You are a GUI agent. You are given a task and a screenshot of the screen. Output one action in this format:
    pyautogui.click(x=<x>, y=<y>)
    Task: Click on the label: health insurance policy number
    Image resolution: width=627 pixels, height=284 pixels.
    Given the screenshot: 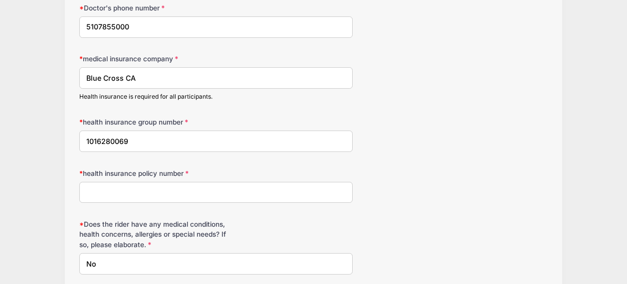 What is the action you would take?
    pyautogui.click(x=157, y=173)
    